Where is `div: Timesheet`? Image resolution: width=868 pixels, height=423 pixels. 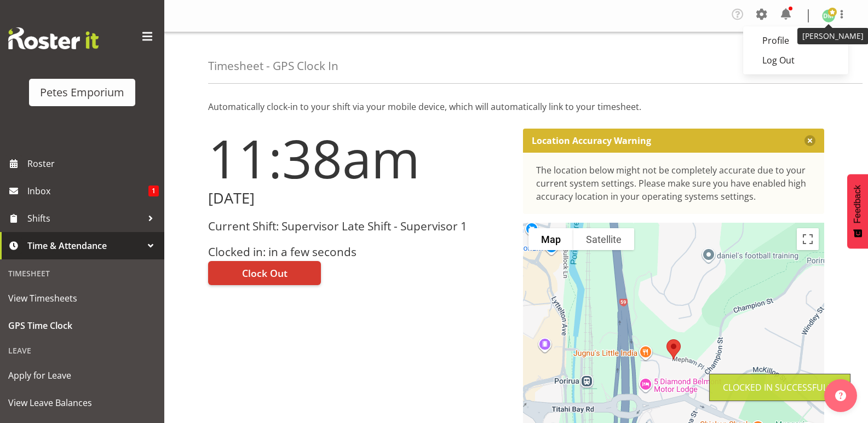
div: Timesheet is located at coordinates (82, 273).